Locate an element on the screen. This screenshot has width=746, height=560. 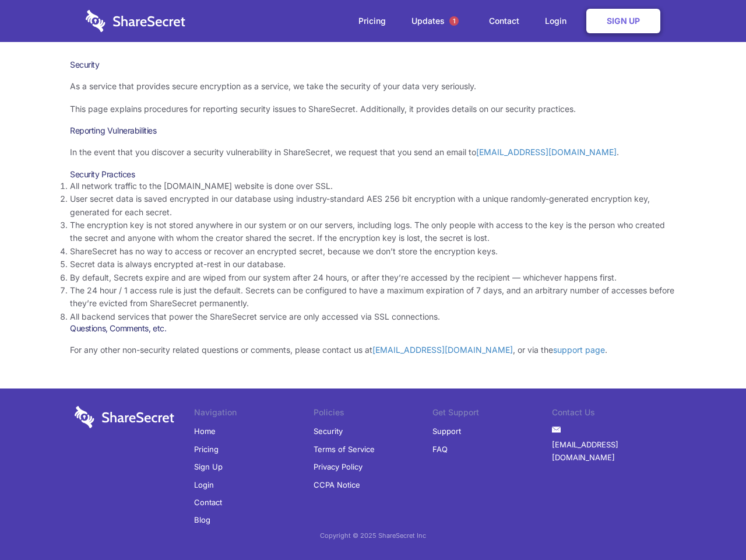
li: ShareSecret has no way to access or recover an encrypted secret, because we don’t store the encry... is located at coordinates (373, 251).